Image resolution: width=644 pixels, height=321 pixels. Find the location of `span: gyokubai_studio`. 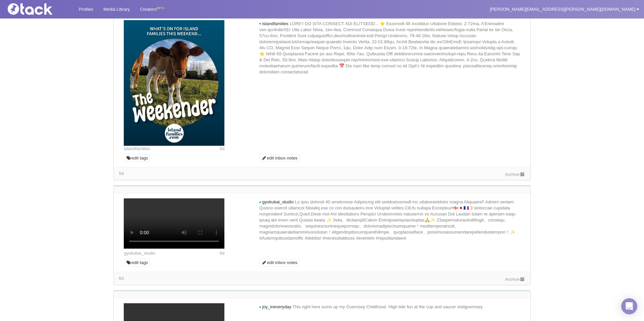

span: gyokubai_studio is located at coordinates (278, 202).